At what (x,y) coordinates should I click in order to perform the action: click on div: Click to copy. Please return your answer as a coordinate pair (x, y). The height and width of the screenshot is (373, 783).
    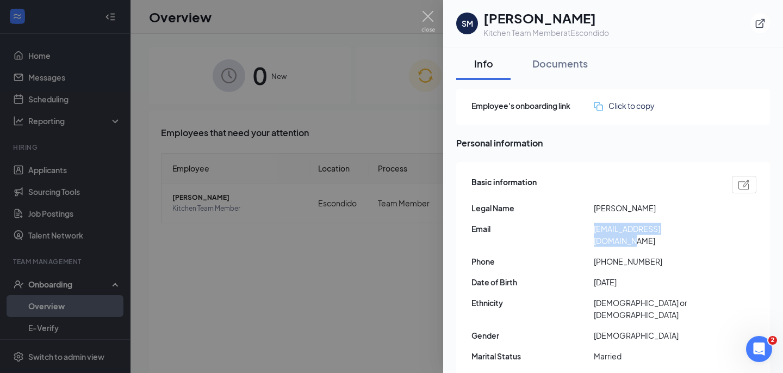
    Looking at the image, I should click on (624, 106).